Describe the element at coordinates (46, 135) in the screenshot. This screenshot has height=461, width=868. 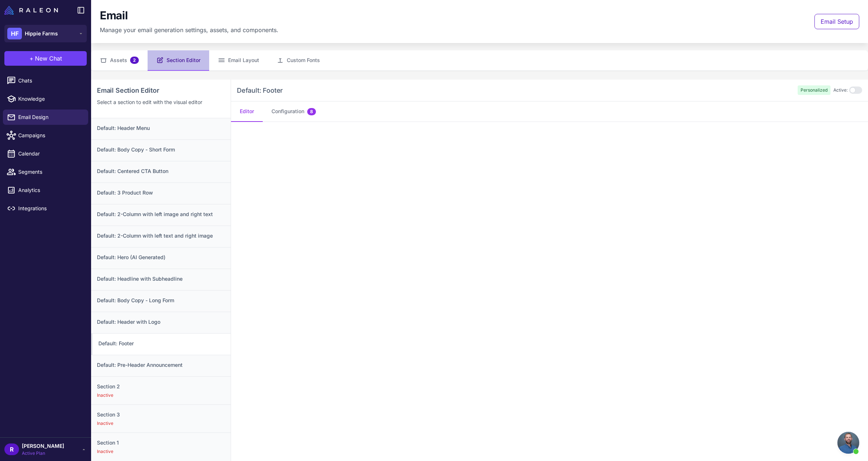
I see `a: Campaigns` at that location.